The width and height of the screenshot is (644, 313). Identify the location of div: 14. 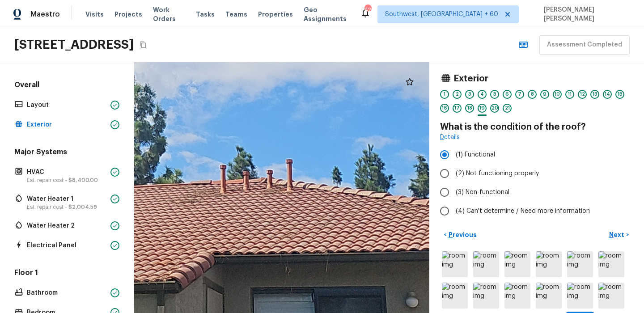
(607, 94).